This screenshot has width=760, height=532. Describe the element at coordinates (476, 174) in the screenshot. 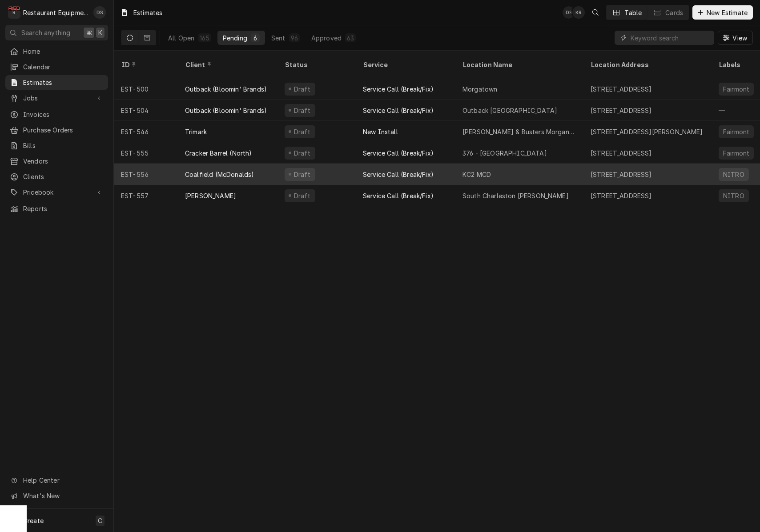

I see `div: KC2 MCD` at that location.